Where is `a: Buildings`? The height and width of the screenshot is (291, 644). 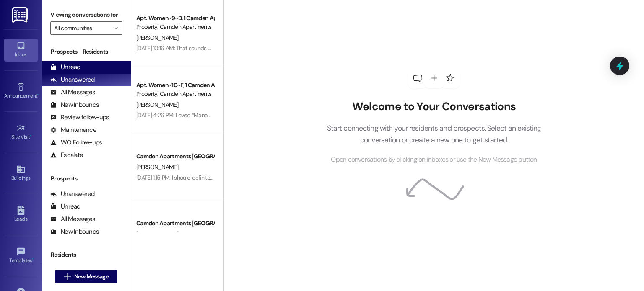
a: Buildings is located at coordinates (21, 174).